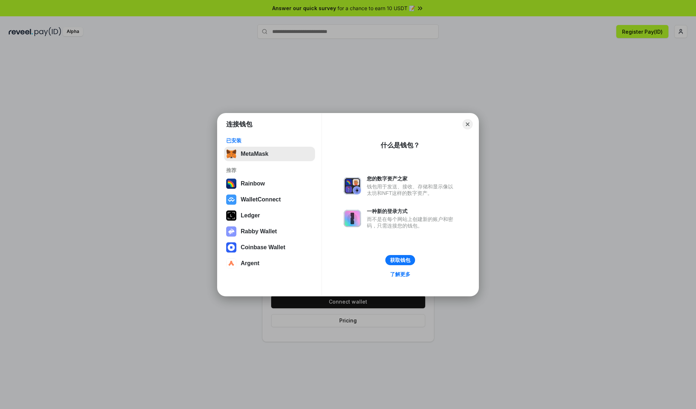 Image resolution: width=696 pixels, height=409 pixels. What do you see at coordinates (253, 184) in the screenshot?
I see `div: Rainbow` at bounding box center [253, 184].